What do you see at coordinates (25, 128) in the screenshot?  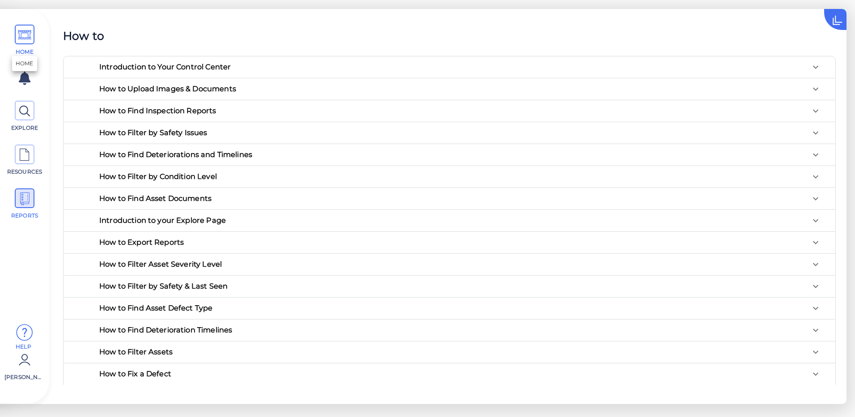 I see `span: EXPLORE` at bounding box center [25, 128].